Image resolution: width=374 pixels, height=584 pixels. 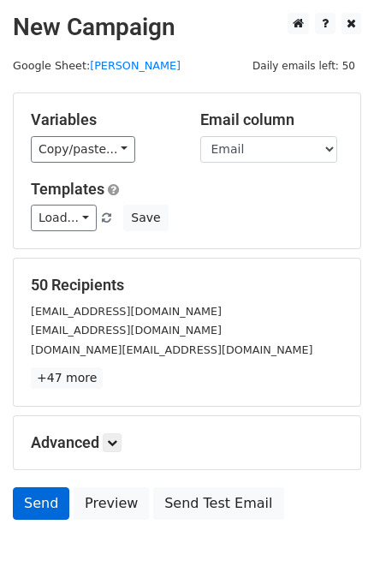 I want to click on div: Chat Widget, so click(x=332, y=543).